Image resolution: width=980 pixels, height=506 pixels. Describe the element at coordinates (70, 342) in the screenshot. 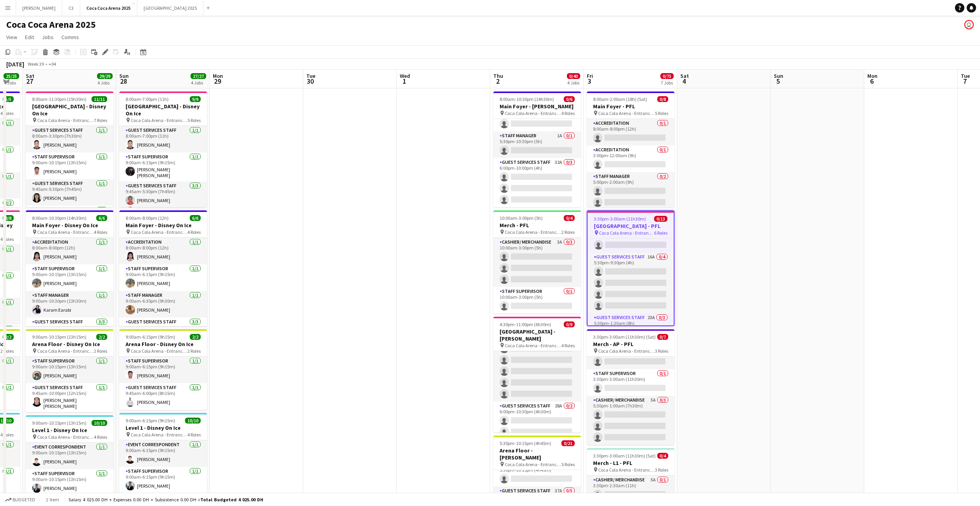

I see `app-card-role: Guest Services Staff3/39:45am-10:00pm (12h15m)` at that location.